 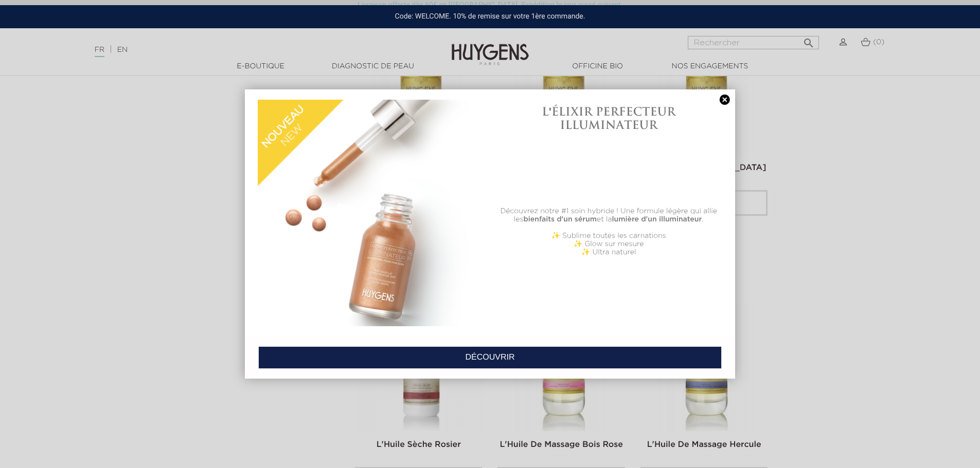 What do you see at coordinates (490, 358) in the screenshot?
I see `a: DÉCOUVRIR` at bounding box center [490, 358].